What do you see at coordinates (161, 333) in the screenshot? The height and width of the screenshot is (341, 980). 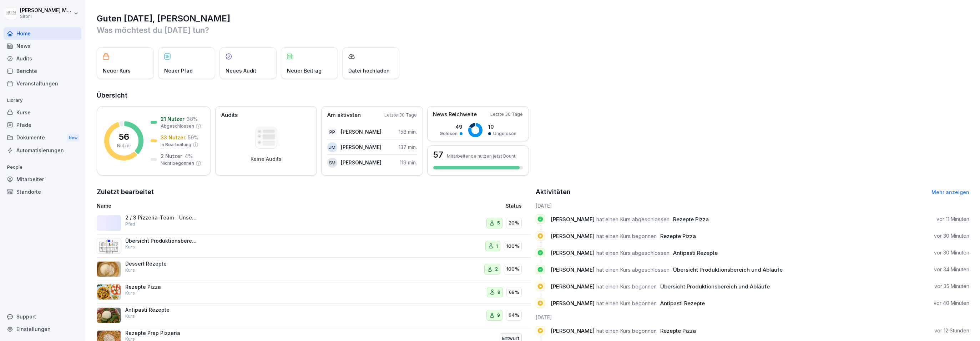 I see `p: Rezepte Prep Pizzeria` at bounding box center [161, 333].